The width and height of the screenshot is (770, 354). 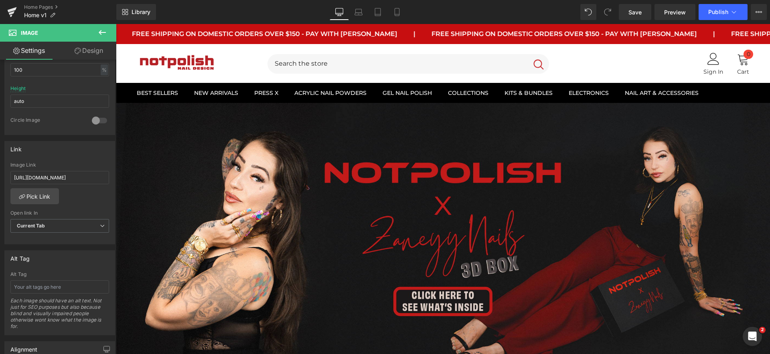 What do you see at coordinates (24, 348) in the screenshot?
I see `div: Alignment` at bounding box center [24, 348].